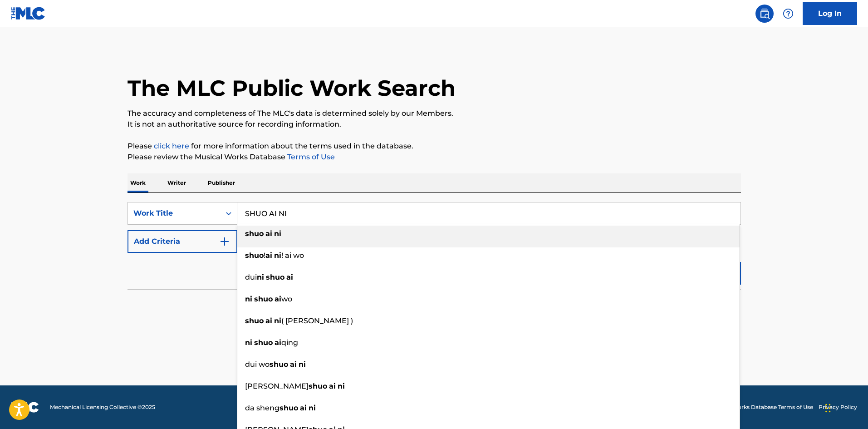 This screenshot has width=868, height=429. I want to click on span: da sheng, so click(263, 408).